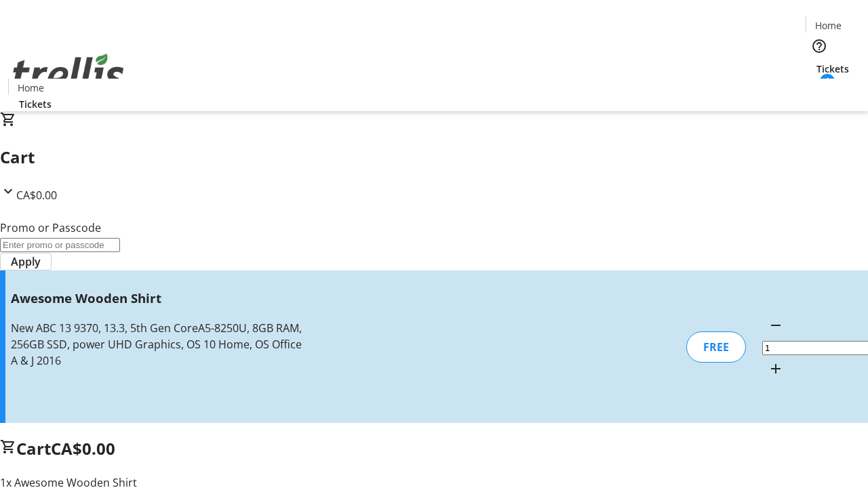  I want to click on span: Apply, so click(26, 262).